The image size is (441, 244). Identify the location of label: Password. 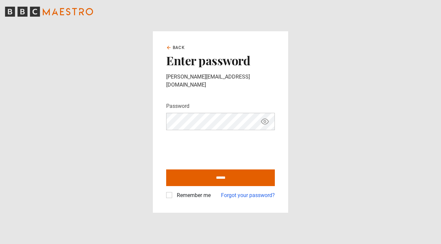
(178, 106).